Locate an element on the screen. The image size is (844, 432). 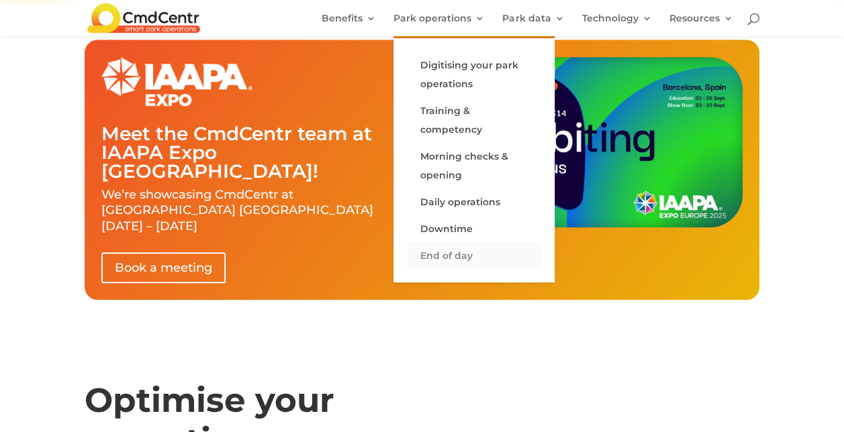
a: Benefits is located at coordinates (349, 25).